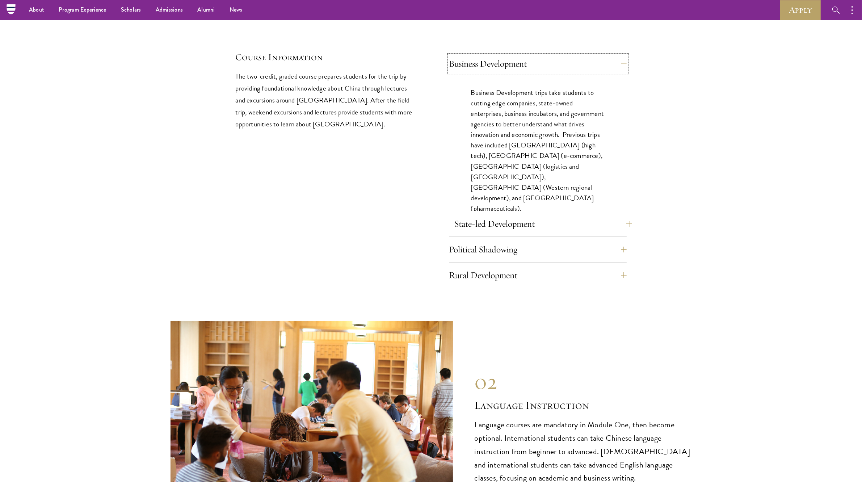 The image size is (862, 482). I want to click on h5: Course Information, so click(324, 57).